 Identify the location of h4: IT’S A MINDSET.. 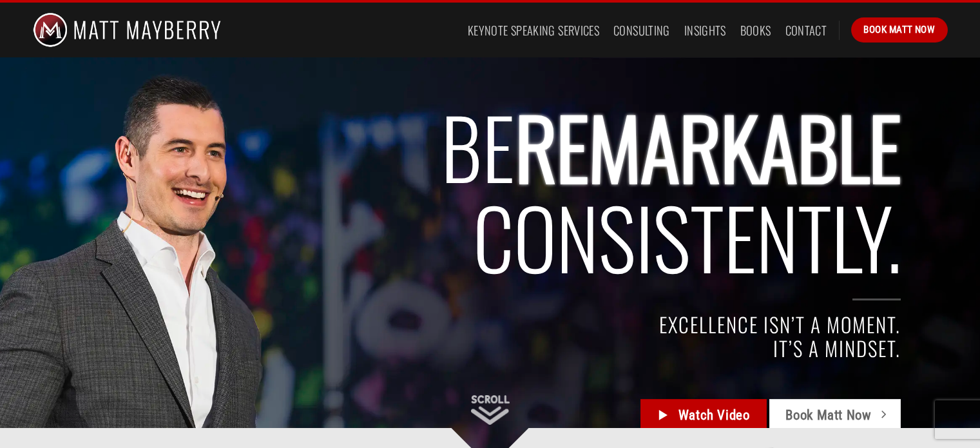
(518, 348).